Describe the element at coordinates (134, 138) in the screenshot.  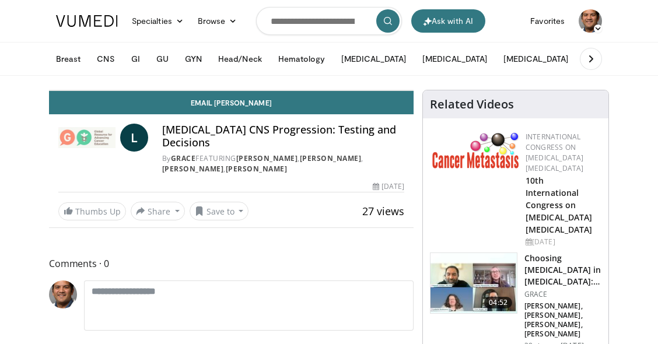
I see `a: L` at that location.